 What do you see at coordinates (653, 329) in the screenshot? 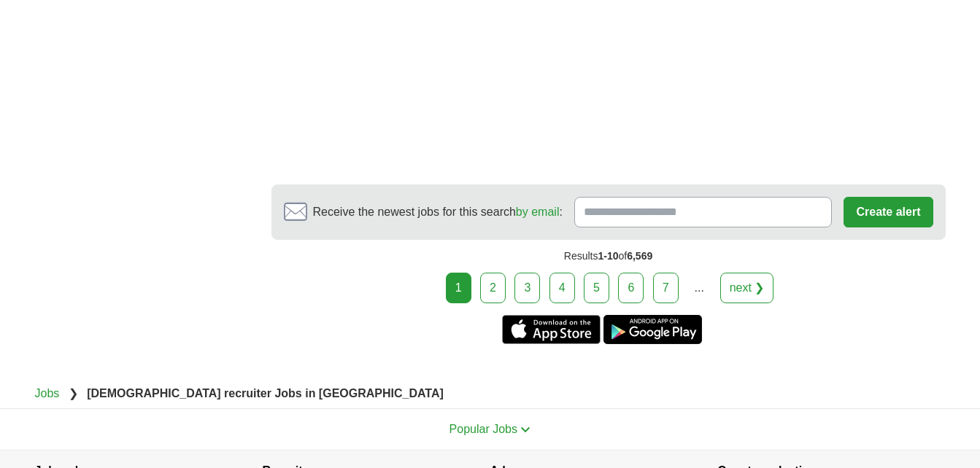
I see `a: Get the Android app` at bounding box center [653, 329].